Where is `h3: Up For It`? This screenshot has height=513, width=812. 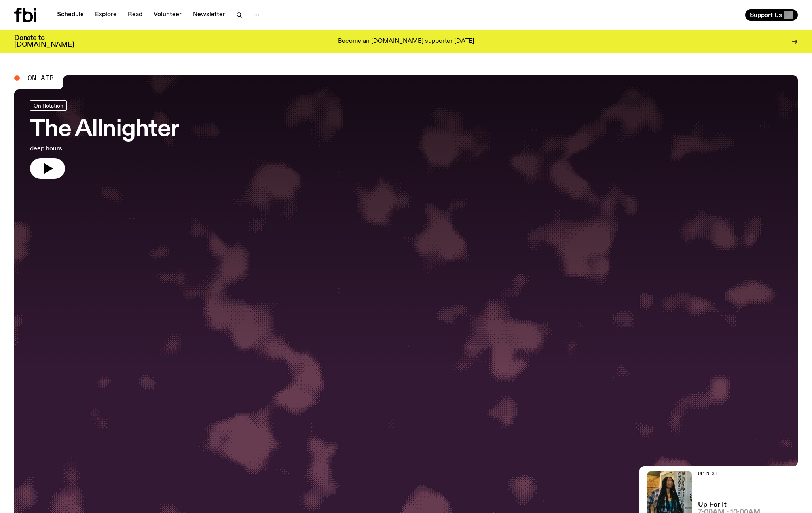
h3: Up For It is located at coordinates (712, 505).